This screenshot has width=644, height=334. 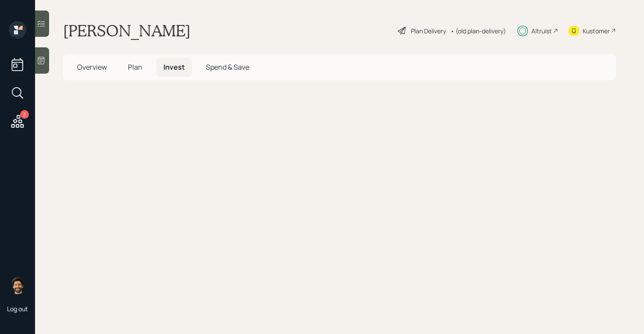 What do you see at coordinates (596, 31) in the screenshot?
I see `div: Kustomer` at bounding box center [596, 31].